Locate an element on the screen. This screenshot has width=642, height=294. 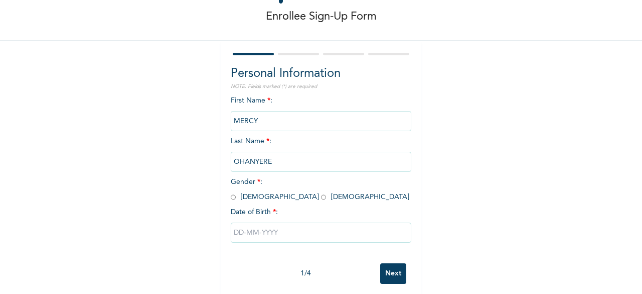
span: First Name : is located at coordinates (321, 110).